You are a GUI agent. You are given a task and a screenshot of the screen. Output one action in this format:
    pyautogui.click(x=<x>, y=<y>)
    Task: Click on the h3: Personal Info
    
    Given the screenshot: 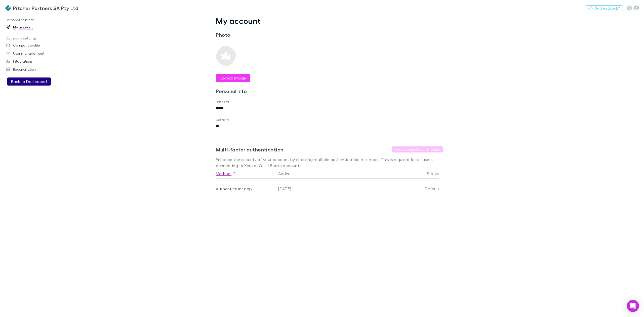 What is the action you would take?
    pyautogui.click(x=253, y=91)
    